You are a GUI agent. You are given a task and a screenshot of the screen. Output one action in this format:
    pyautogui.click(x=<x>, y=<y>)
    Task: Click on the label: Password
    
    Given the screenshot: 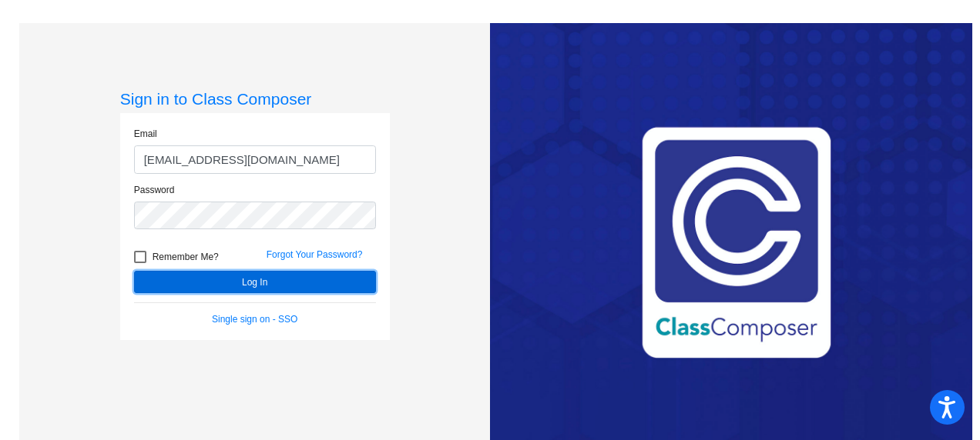 What is the action you would take?
    pyautogui.click(x=154, y=190)
    